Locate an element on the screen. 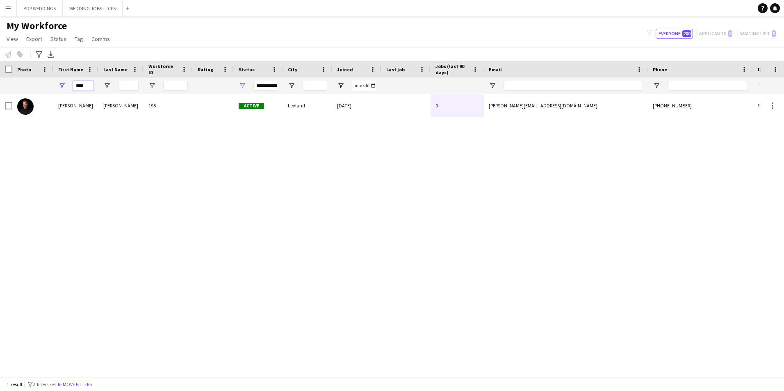 This screenshot has height=391, width=784. span: View is located at coordinates (12, 39).